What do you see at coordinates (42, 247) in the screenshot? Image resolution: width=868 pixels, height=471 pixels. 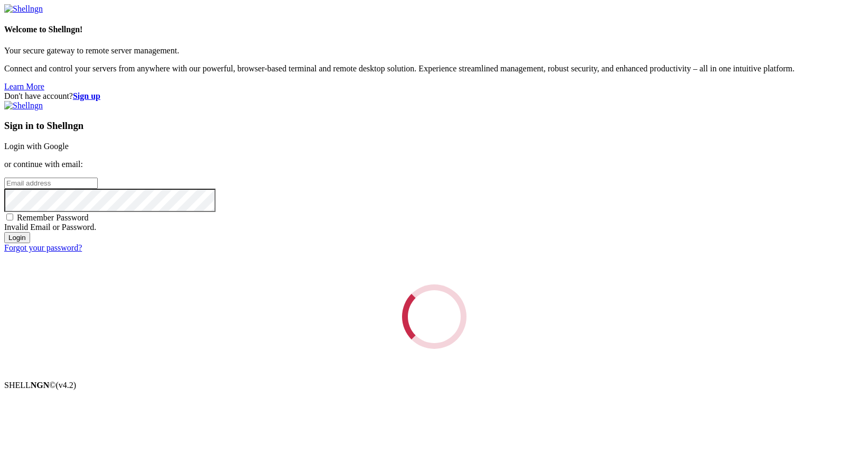 I see `a: Forgot your password?` at bounding box center [42, 247].